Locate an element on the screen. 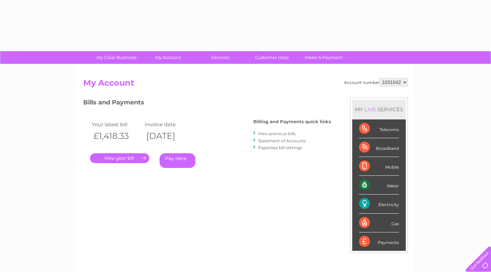 The height and width of the screenshot is (272, 491). a: Paperless bill settings is located at coordinates (280, 147).